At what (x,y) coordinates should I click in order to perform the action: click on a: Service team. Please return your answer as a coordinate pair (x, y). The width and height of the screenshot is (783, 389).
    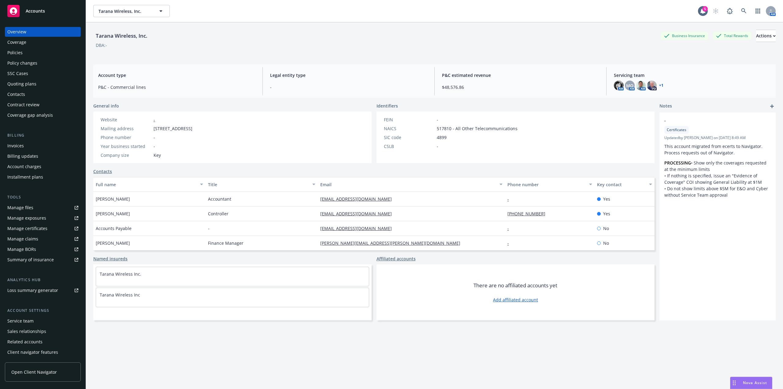
    Looking at the image, I should click on (43, 321).